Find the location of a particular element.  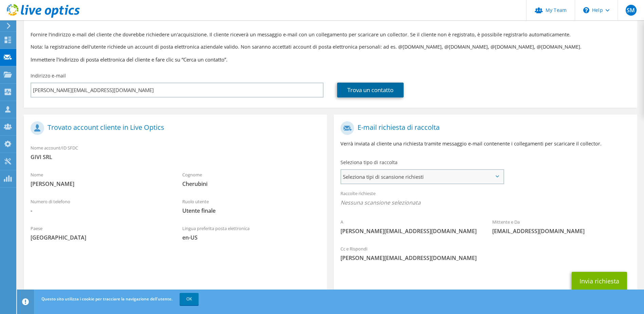

span: Cherubini is located at coordinates (251, 184).